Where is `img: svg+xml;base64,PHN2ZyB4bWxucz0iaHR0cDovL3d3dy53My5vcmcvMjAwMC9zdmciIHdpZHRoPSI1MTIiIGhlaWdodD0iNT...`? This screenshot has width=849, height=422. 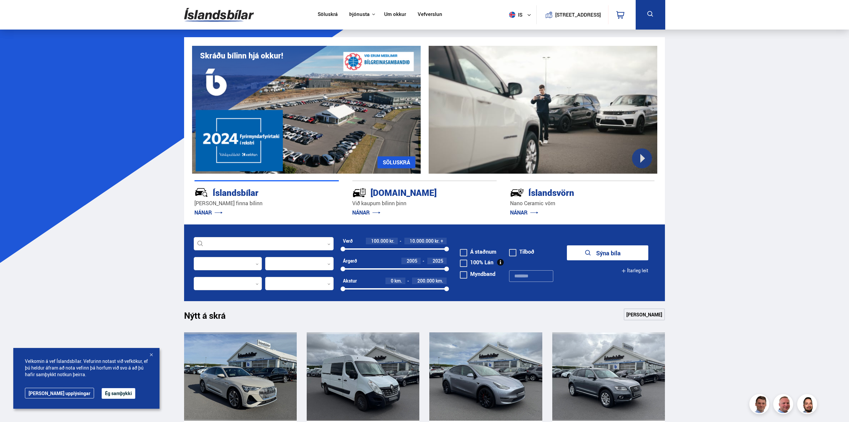
img: svg+xml;base64,PHN2ZyB4bWxucz0iaHR0cDovL3d3dy53My5vcmcvMjAwMC9zdmciIHdpZHRoPSI1MTIiIGhlaWdodD0iNT... is located at coordinates (512, 15).